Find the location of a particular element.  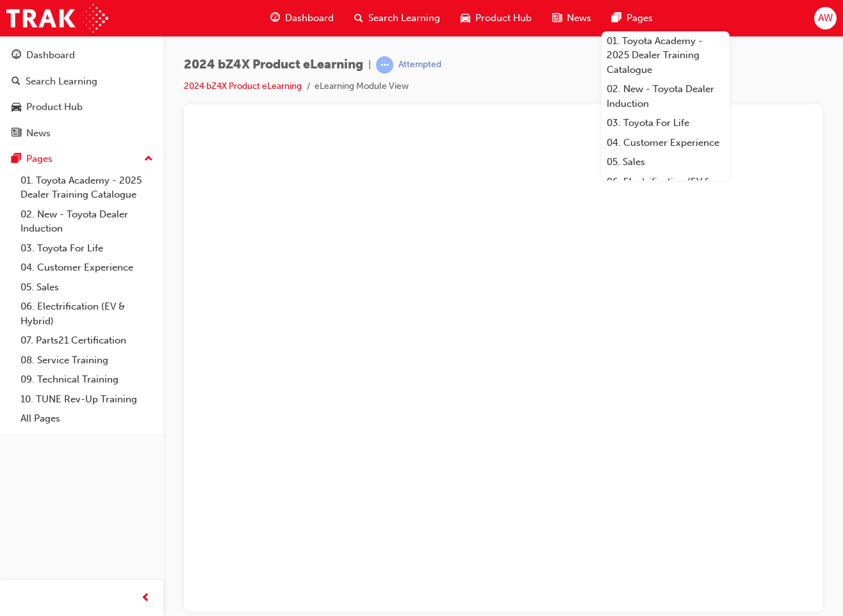

span: prev-icon is located at coordinates (145, 598).